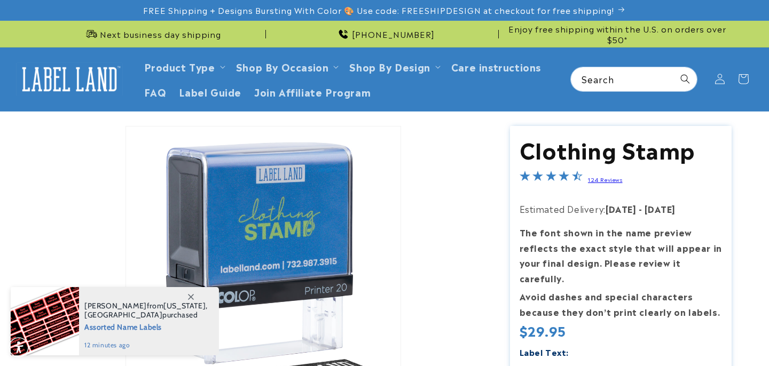  What do you see at coordinates (620, 255) in the screenshot?
I see `strong: The font shown in the name preview reflects the exact style that will appear in your final design...` at bounding box center [620, 255].